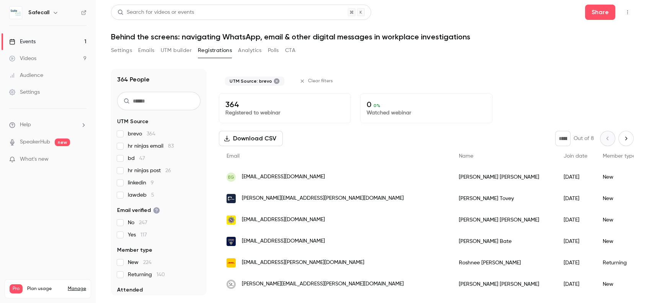 This screenshot has height=303, width=649. Describe the element at coordinates (273, 51) in the screenshot. I see `button: Polls` at that location.